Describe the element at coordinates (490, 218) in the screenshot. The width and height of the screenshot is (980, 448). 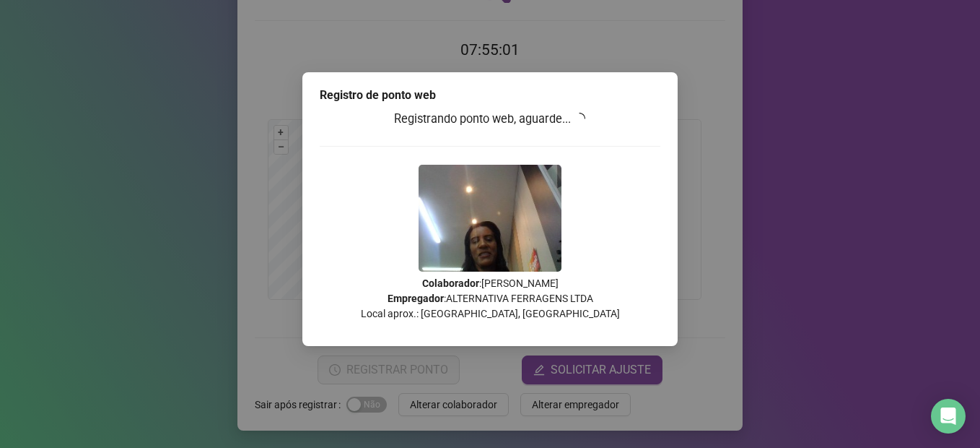
I see `img: Z` at that location.